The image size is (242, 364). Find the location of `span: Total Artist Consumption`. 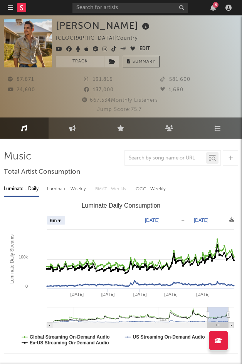

span: Total Artist Consumption is located at coordinates (42, 172).